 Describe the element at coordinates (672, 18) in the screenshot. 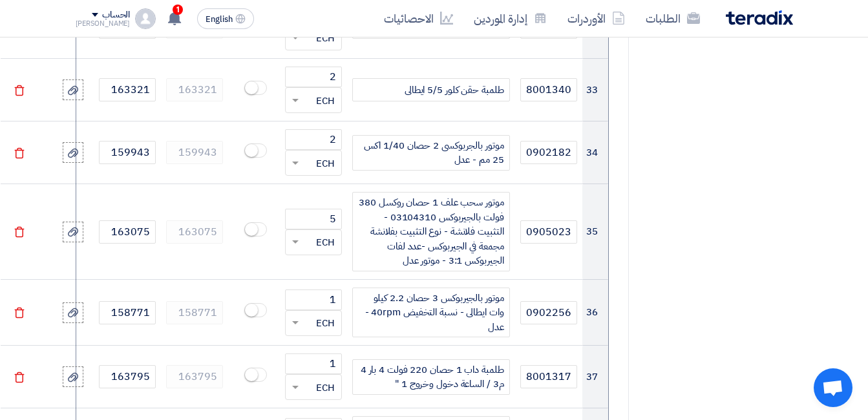

I see `a: الطلبات` at that location.